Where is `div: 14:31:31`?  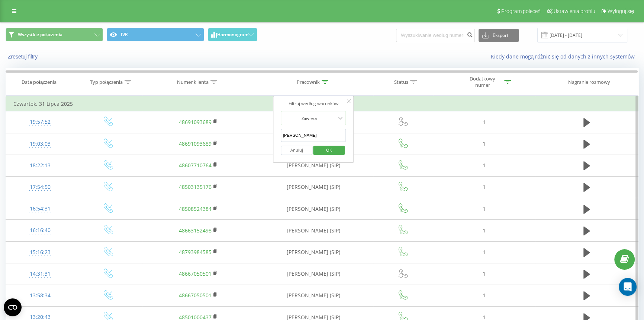
div: 14:31:31 is located at coordinates (40, 274).